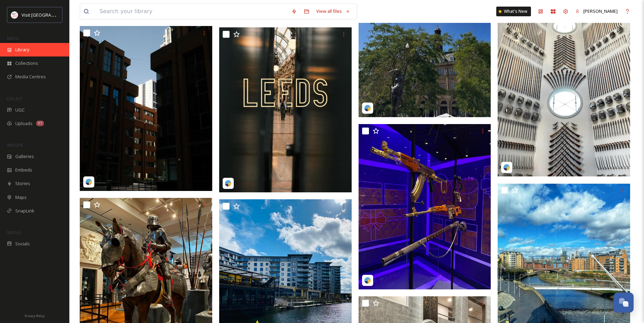 This screenshot has width=644, height=323. I want to click on span: Privacy Policy, so click(35, 316).